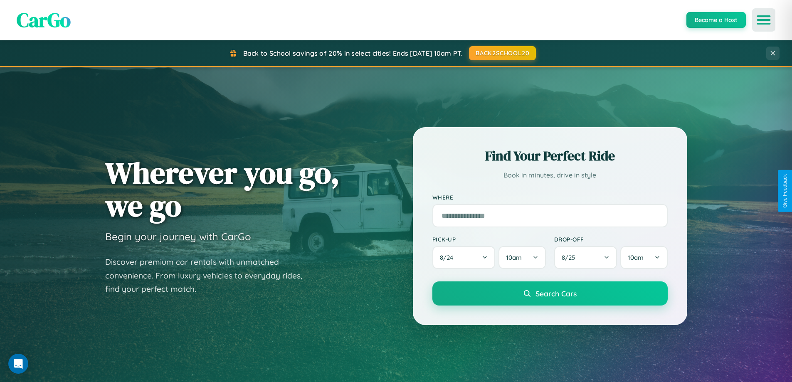  Describe the element at coordinates (611, 239) in the screenshot. I see `label: Drop-off` at that location.